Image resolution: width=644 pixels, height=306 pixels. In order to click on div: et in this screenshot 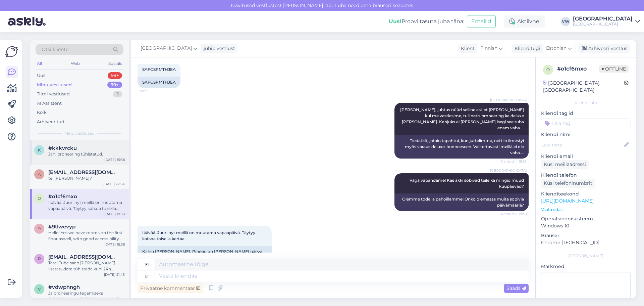, I will do `click(147, 276)`.